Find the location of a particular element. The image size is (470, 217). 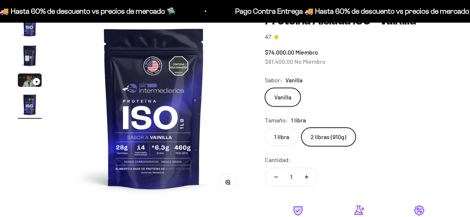

span: 1 libra is located at coordinates (298, 120).